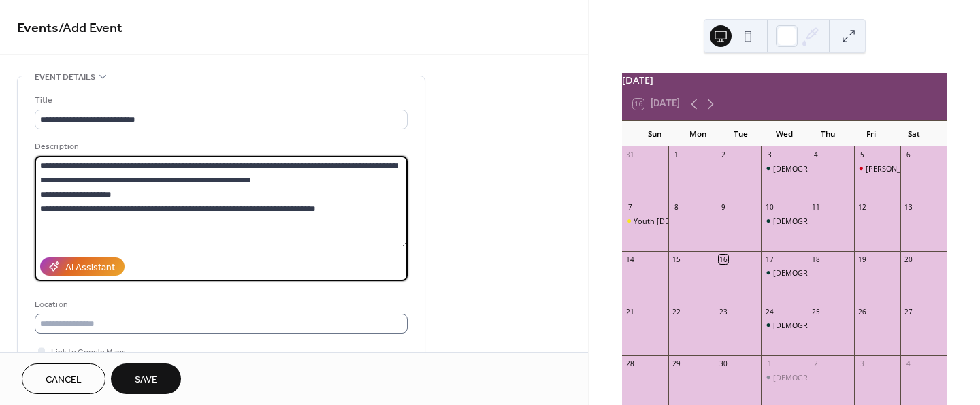 The image size is (980, 405). What do you see at coordinates (741, 134) in the screenshot?
I see `div: Tue` at bounding box center [741, 134].